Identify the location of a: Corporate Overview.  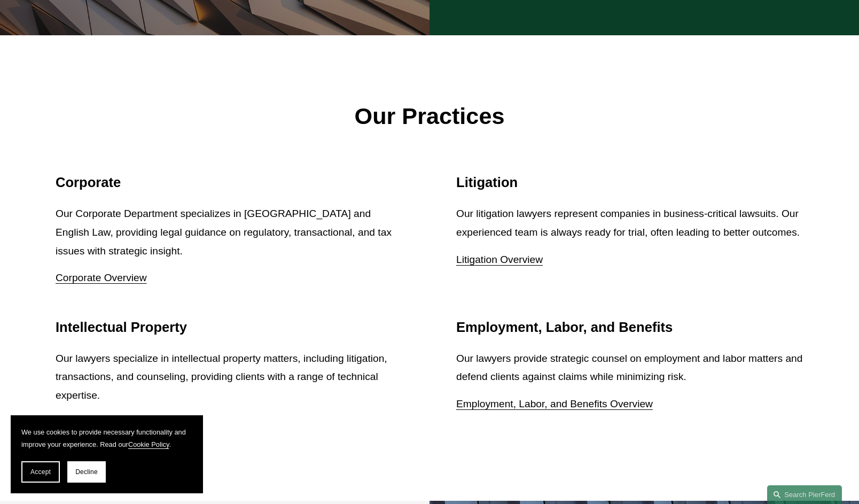
(101, 277).